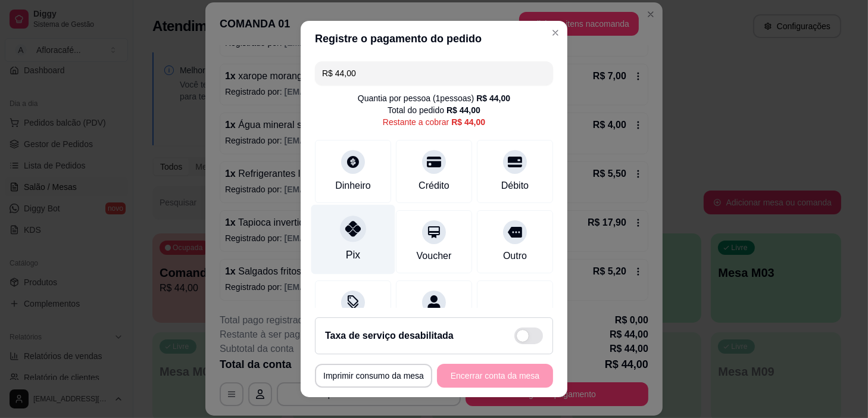  Describe the element at coordinates (353, 254) in the screenshot. I see `div: Pix` at that location.